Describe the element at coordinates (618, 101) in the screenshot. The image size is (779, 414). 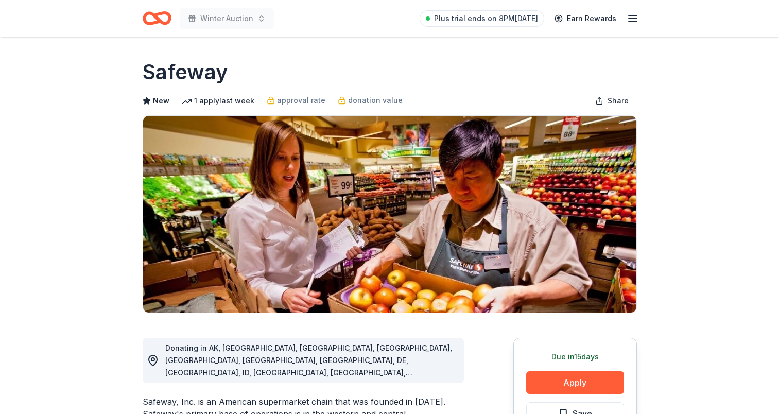
I see `span: Share` at that location.